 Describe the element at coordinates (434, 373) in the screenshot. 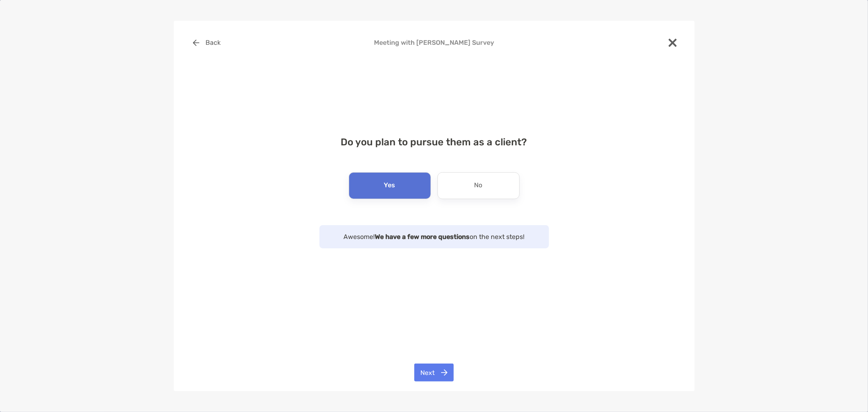

I see `button: Next` at that location.